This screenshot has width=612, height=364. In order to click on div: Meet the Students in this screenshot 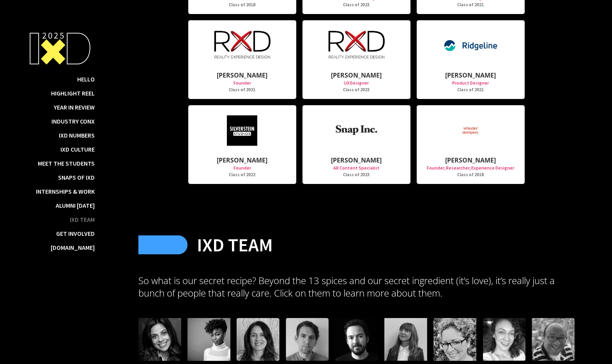, I will do `click(67, 163)`.